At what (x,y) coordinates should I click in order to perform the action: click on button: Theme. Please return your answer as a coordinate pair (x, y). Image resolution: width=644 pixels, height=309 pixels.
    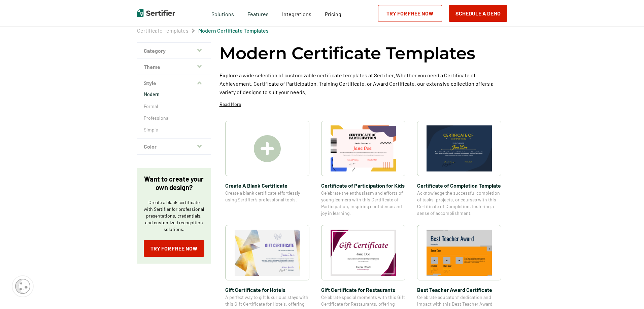
    Looking at the image, I should click on (174, 67).